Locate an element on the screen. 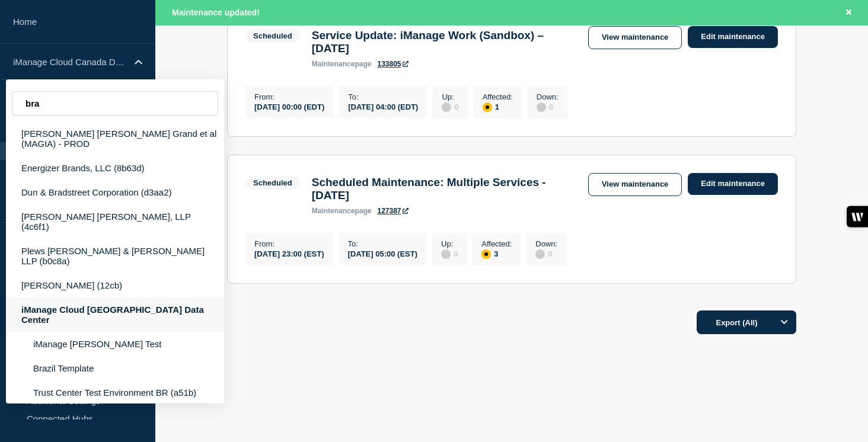 This screenshot has height=442, width=868. li: Trust Center Test Environment BR (a51b) is located at coordinates (115, 392).